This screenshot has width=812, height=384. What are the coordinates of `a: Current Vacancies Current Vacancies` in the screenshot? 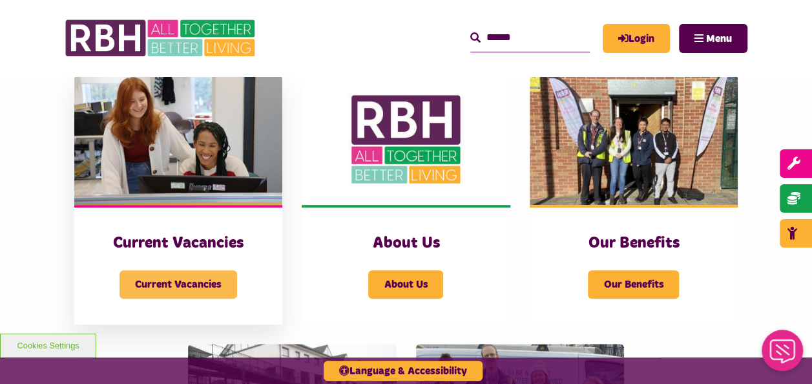 It's located at (178, 200).